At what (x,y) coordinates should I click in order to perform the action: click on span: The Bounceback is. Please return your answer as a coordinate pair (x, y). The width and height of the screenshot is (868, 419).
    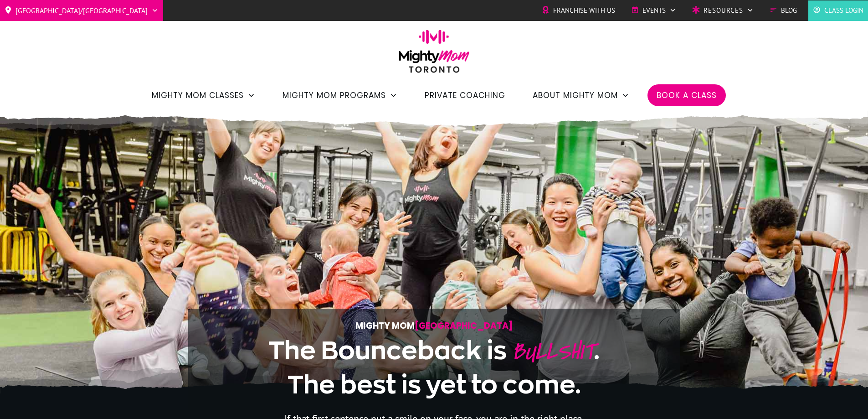
    Looking at the image, I should click on (387, 350).